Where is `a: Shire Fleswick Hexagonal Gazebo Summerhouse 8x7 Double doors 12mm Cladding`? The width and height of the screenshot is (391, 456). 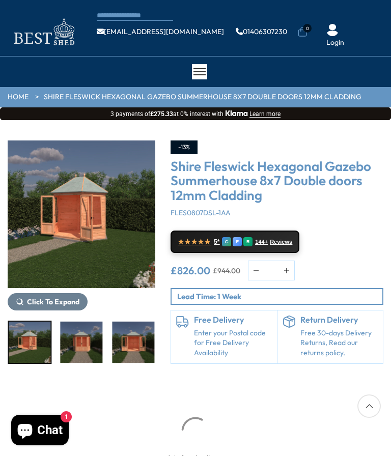 a: Shire Fleswick Hexagonal Gazebo Summerhouse 8x7 Double doors 12mm Cladding is located at coordinates (203, 97).